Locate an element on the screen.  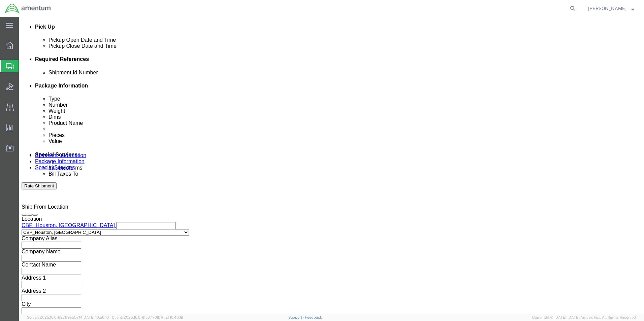
img: logo is located at coordinates (28, 9).